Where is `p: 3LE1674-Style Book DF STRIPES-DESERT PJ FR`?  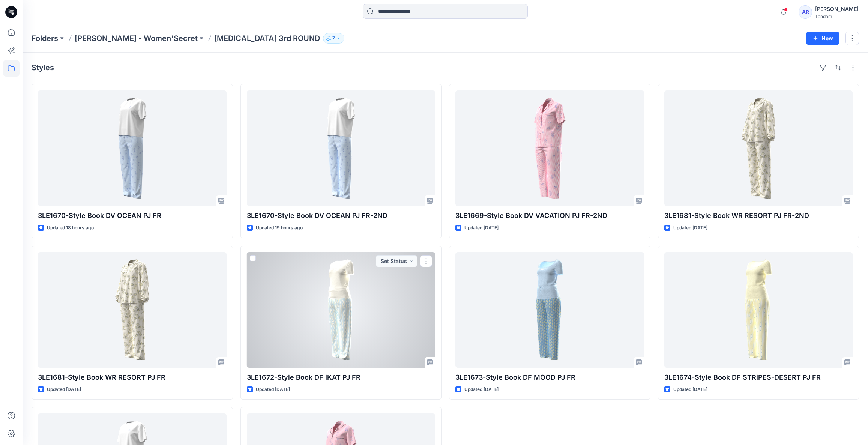
p: 3LE1674-Style Book DF STRIPES-DESERT PJ FR is located at coordinates (759, 378).